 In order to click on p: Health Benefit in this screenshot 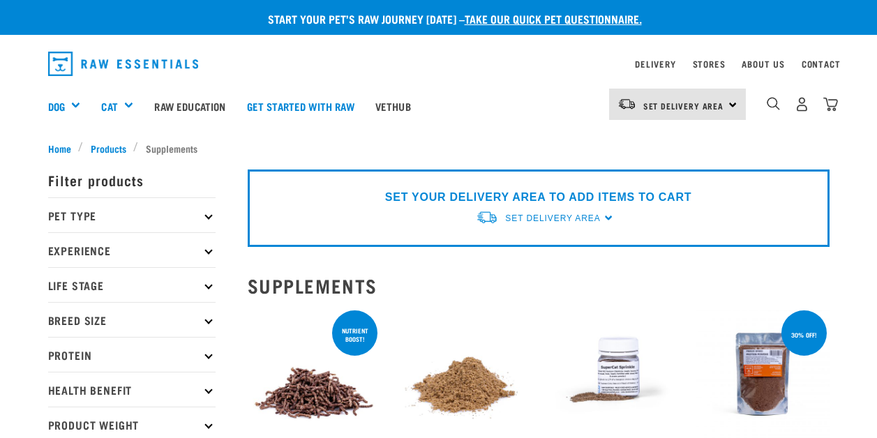, I will do `click(132, 389)`.